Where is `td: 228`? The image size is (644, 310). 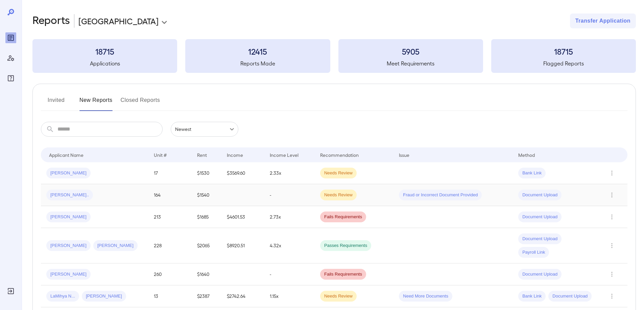
td: 228 is located at coordinates (169, 246).